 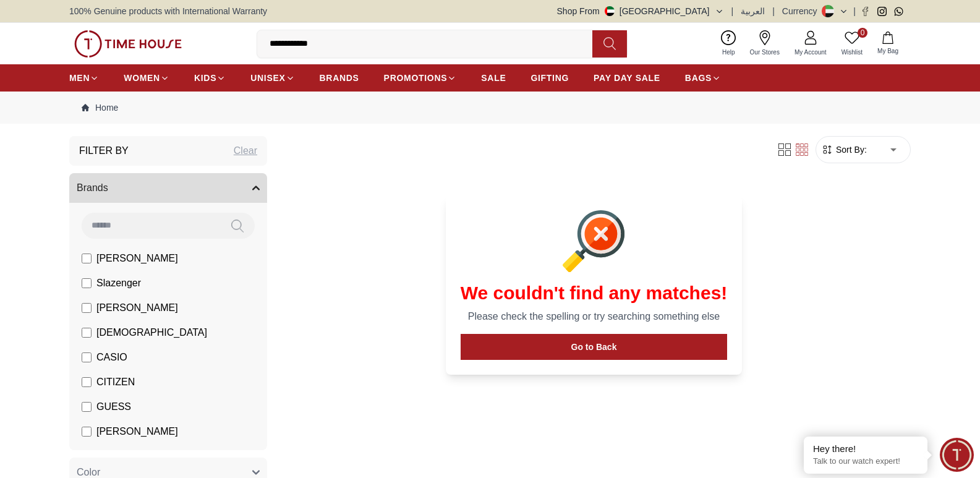 What do you see at coordinates (168, 11) in the screenshot?
I see `span: 100% Genuine products with International Warranty` at bounding box center [168, 11].